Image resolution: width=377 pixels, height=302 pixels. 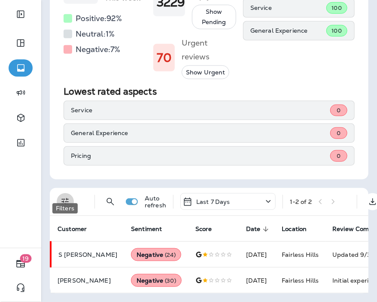 What do you see at coordinates (209, 50) in the screenshot?
I see `h5: Urgent reviews` at bounding box center [209, 50].